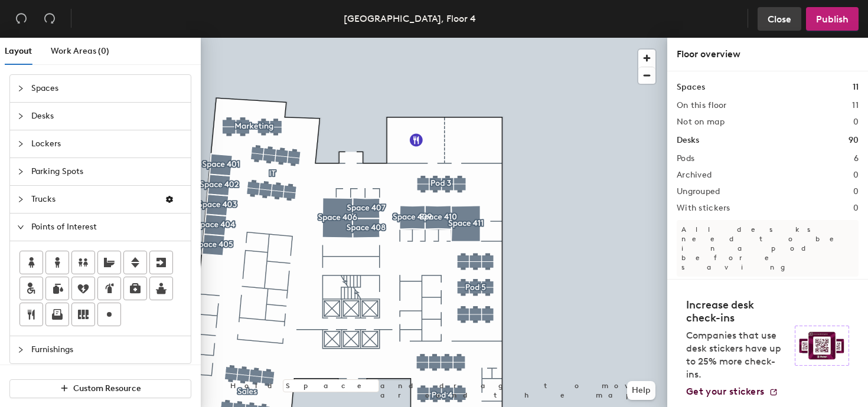  What do you see at coordinates (694, 175) in the screenshot?
I see `h2: Archived` at bounding box center [694, 175].